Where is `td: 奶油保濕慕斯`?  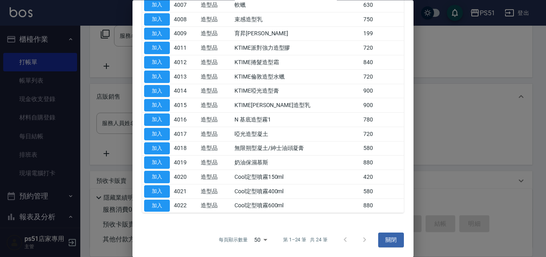 td: 奶油保濕慕斯 is located at coordinates (296, 163).